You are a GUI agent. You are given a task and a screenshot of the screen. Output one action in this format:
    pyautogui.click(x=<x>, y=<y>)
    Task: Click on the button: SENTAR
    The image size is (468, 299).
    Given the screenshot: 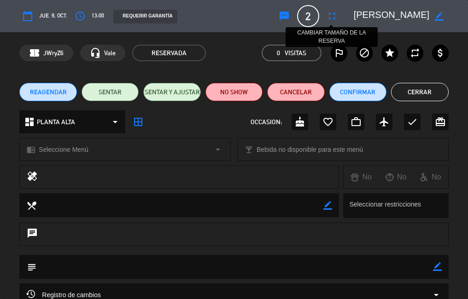 What is the action you would take?
    pyautogui.click(x=110, y=92)
    